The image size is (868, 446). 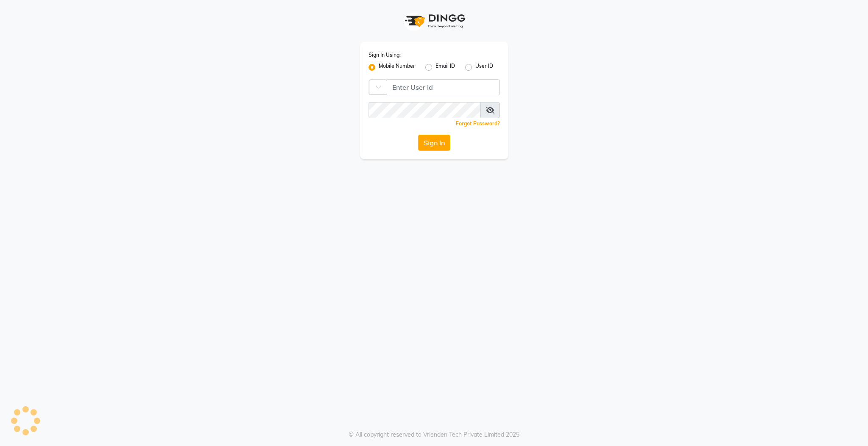 I want to click on label: Sign In Using:, so click(x=384, y=55).